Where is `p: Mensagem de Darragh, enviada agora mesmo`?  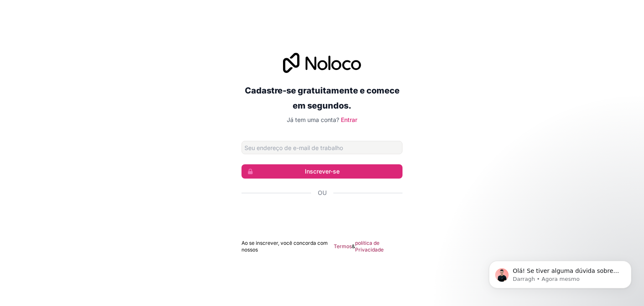 p: Mensagem de Darragh, enviada agora mesmo is located at coordinates (91, 36).